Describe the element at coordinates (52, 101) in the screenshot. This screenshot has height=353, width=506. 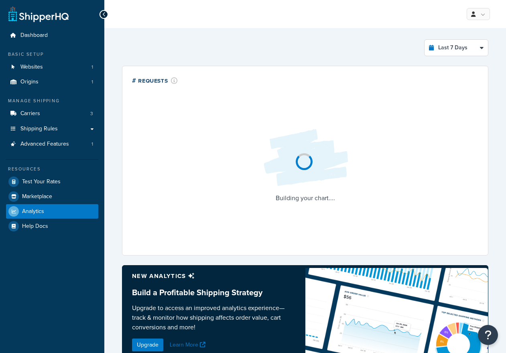
I see `div: Manage Shipping` at that location.